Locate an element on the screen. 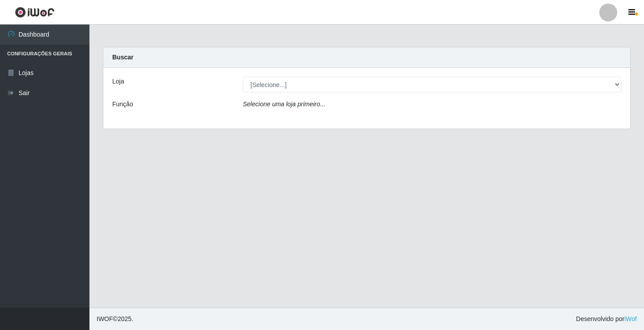 The width and height of the screenshot is (644, 330). label: Loja is located at coordinates (118, 81).